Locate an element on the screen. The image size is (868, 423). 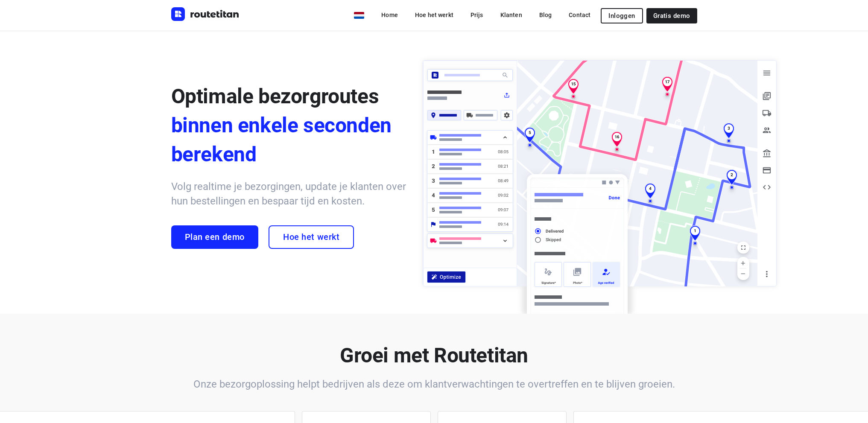
span: Optimale bezorgroutes is located at coordinates (275, 96).